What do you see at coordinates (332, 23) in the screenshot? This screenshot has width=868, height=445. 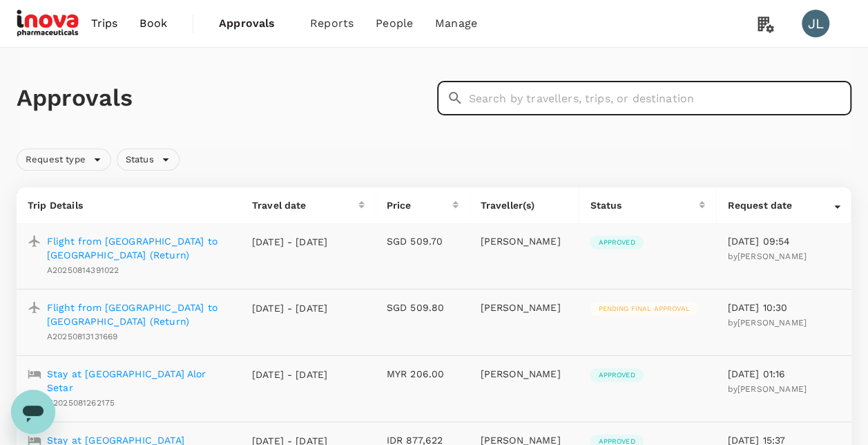 I see `span: Reports` at bounding box center [332, 23].